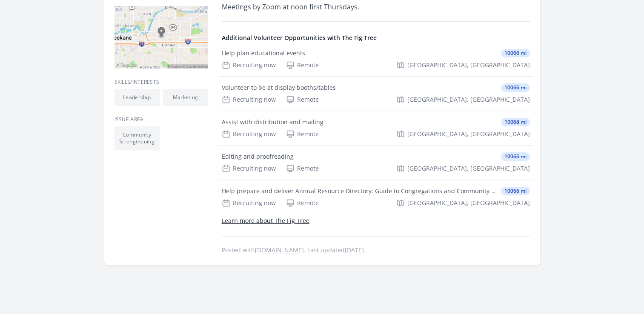 The height and width of the screenshot is (314, 644). What do you see at coordinates (354, 250) in the screenshot?
I see `abbr: Wed, Aug 13, 2025 10:40 PM` at bounding box center [354, 250].